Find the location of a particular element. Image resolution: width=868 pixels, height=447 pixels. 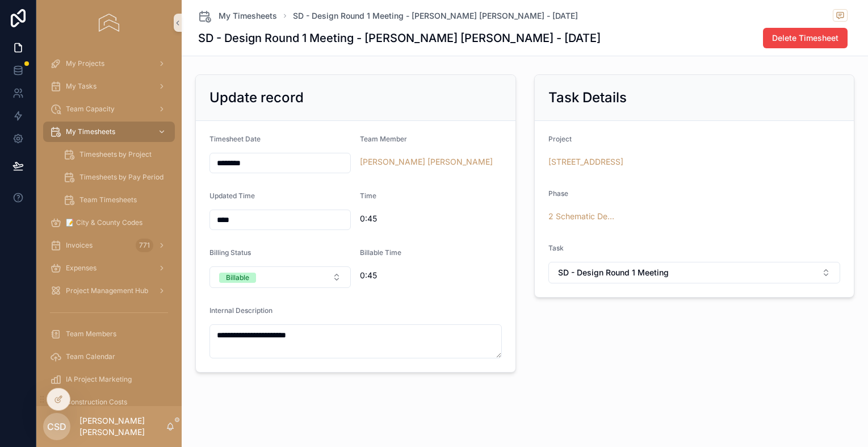

span: Team Member is located at coordinates (383, 138).